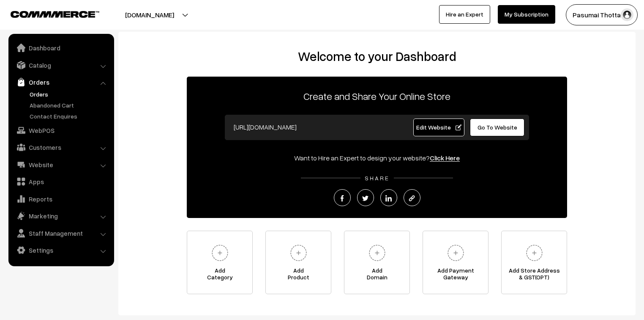 The height and width of the screenshot is (320, 644). Describe the element at coordinates (377, 96) in the screenshot. I see `p: Create and Share Your Online Store` at that location.